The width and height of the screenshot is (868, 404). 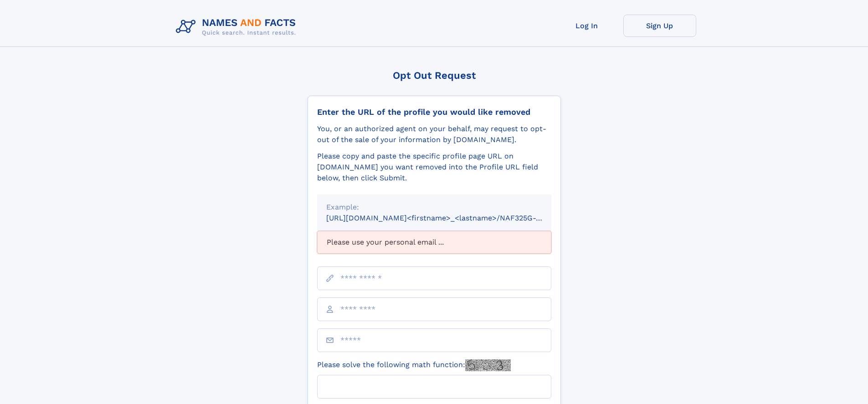 I want to click on div: Please use your personal email ..., so click(x=434, y=243).